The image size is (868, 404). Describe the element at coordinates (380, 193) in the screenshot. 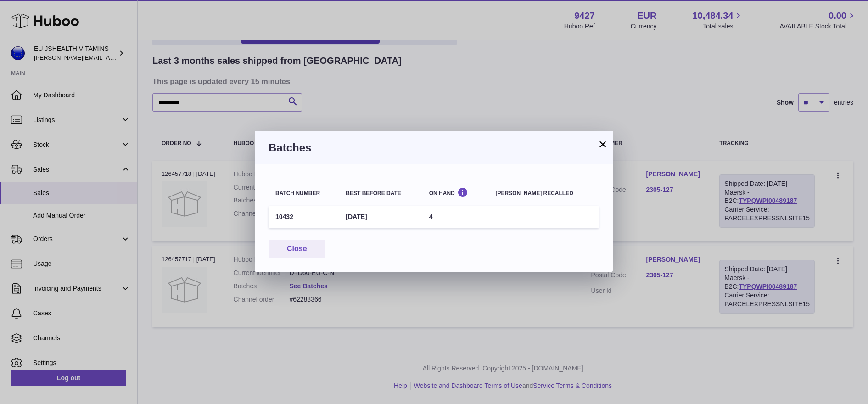

I see `div: Best before date` at that location.